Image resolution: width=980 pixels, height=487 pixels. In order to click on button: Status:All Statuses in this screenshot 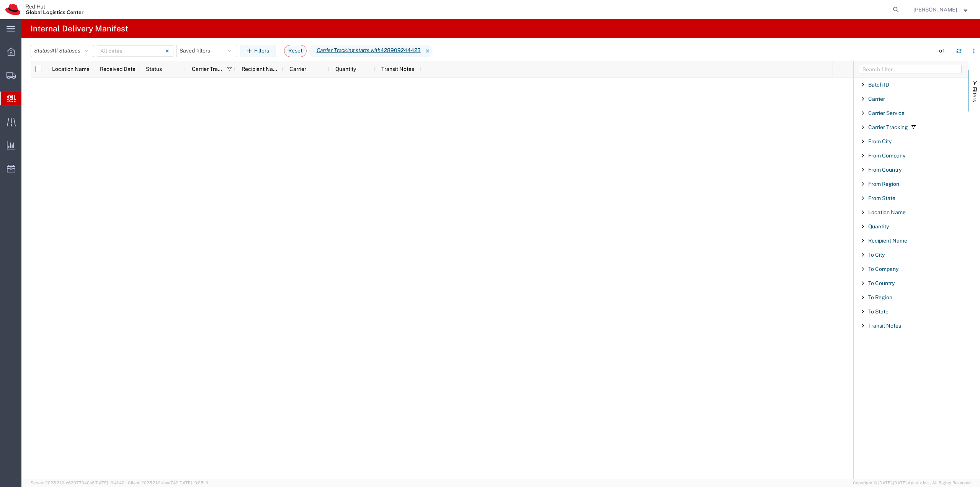, I will do `click(62, 51)`.